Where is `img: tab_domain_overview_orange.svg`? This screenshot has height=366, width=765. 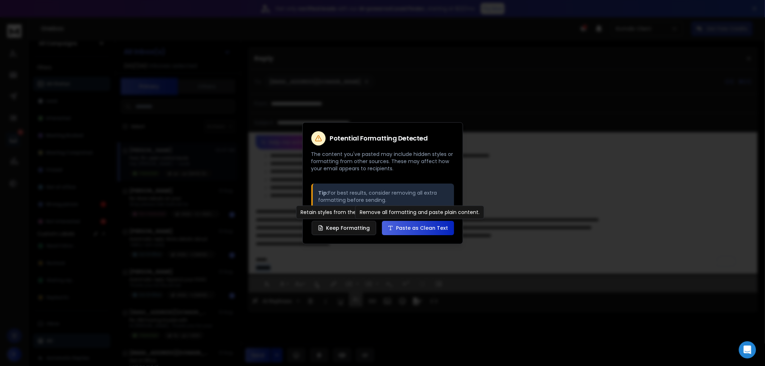
img: tab_domain_overview_orange.svg is located at coordinates (22, 44).